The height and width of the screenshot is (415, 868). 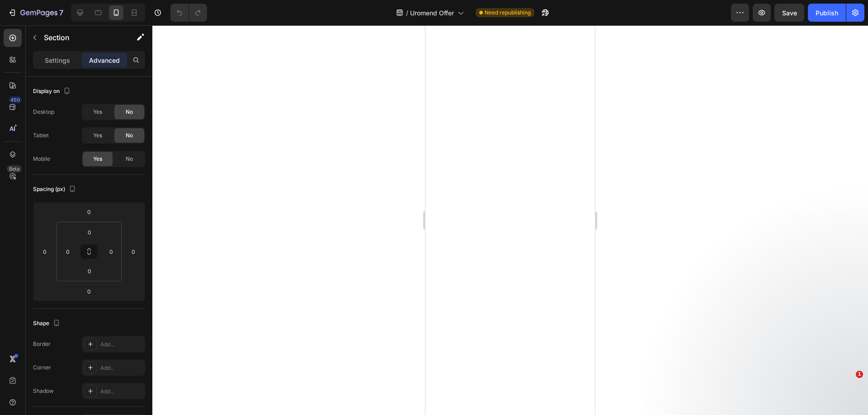 I want to click on div: Spacing (px), so click(x=55, y=190).